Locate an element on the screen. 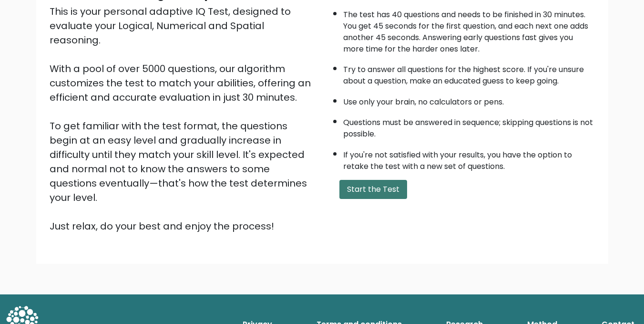 The width and height of the screenshot is (644, 324). div: This is your personal adaptive IQ Test, designed to evaluate your Logical, Numerical and Spatial ... is located at coordinates (183, 119).